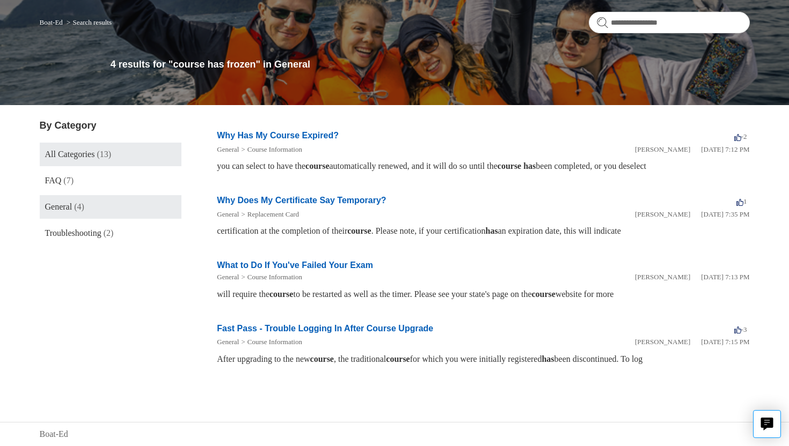 Image resolution: width=789 pixels, height=446 pixels. What do you see at coordinates (669, 23) in the screenshot?
I see `input: Search` at bounding box center [669, 23].